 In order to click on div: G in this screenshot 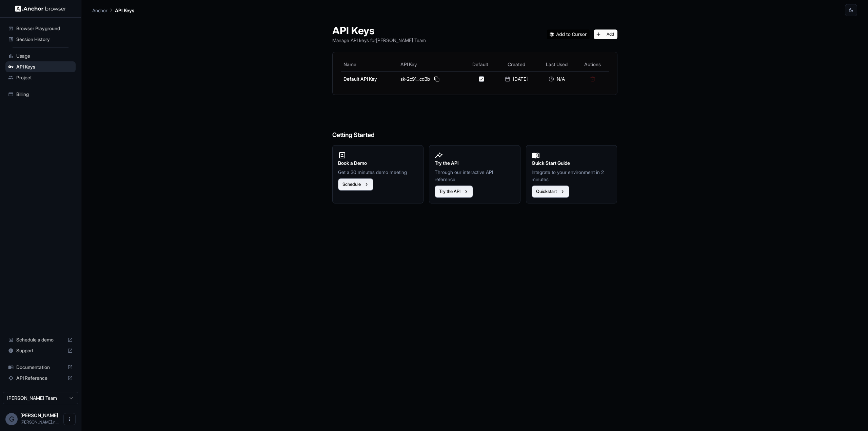, I will do `click(11, 419)`.